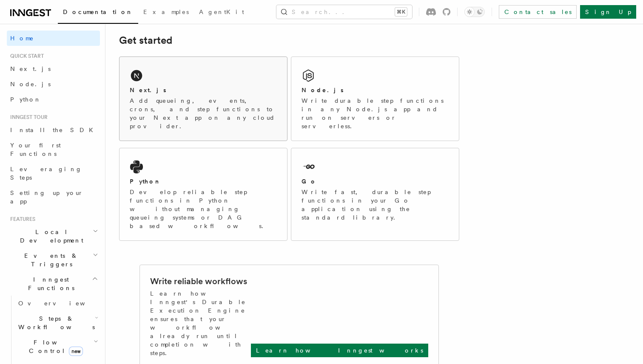 The width and height of the screenshot is (643, 364). What do you see at coordinates (203, 194) in the screenshot?
I see `a: PythonDevelop reliable step functions in Python without managing queueing systems or DAG based wo...` at bounding box center [203, 194].